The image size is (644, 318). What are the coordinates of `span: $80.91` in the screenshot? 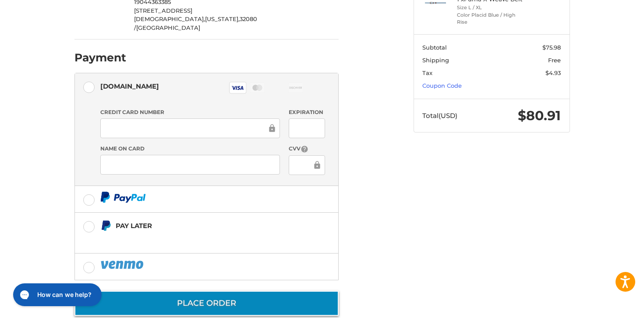 It's located at (539, 115).